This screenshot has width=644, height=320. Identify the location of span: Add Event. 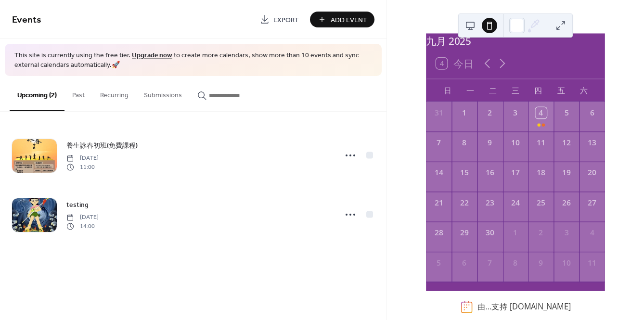
(349, 20).